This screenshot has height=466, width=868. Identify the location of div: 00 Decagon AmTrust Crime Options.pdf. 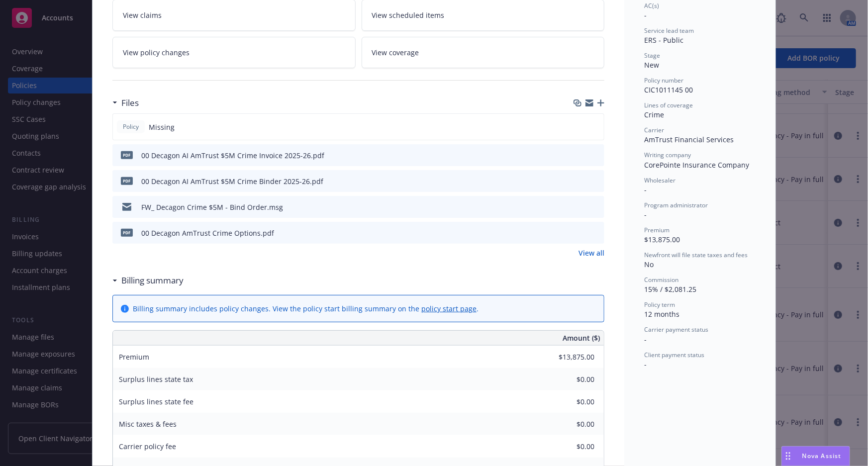
(208, 233).